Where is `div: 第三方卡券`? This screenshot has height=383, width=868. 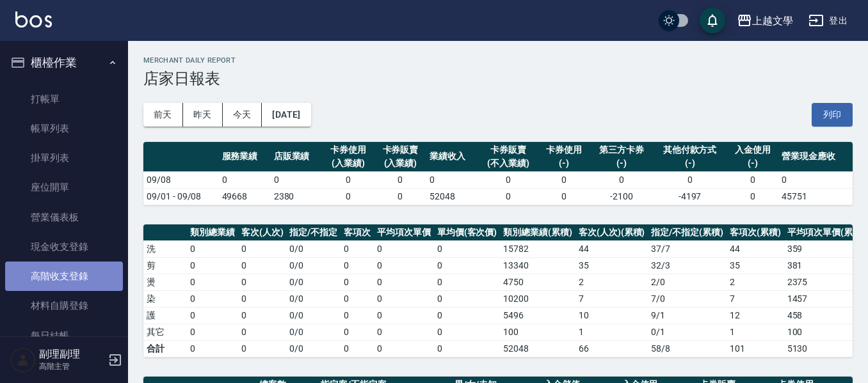
div: 第三方卡券 is located at coordinates (621, 149).